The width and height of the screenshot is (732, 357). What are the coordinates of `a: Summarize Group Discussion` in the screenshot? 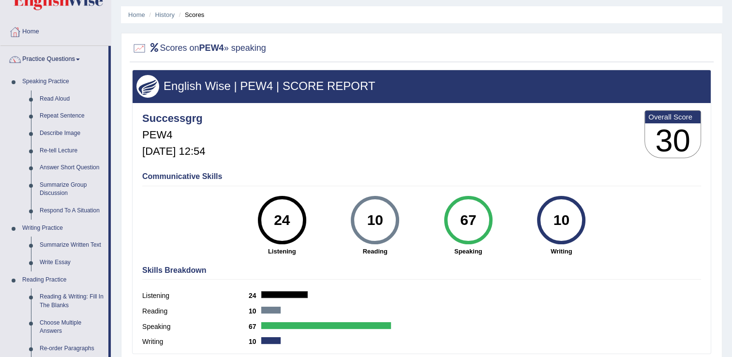 It's located at (72, 189).